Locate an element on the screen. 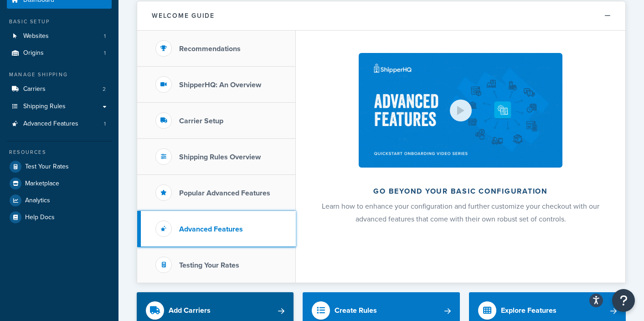  h3: Recommendations is located at coordinates (210, 49).